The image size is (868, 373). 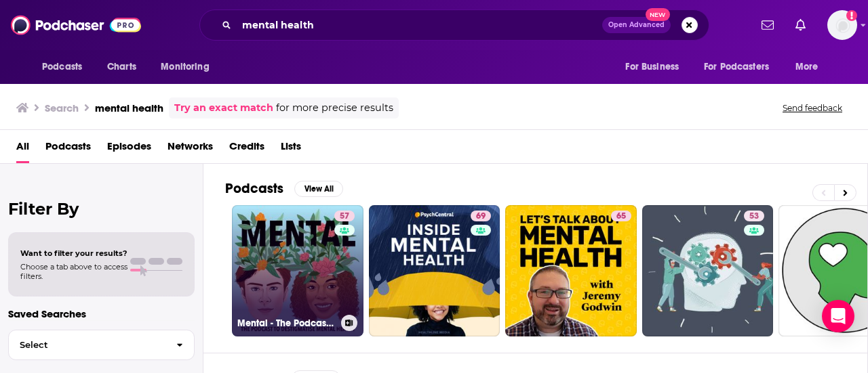 What do you see at coordinates (247, 149) in the screenshot?
I see `span: Credits` at bounding box center [247, 149].